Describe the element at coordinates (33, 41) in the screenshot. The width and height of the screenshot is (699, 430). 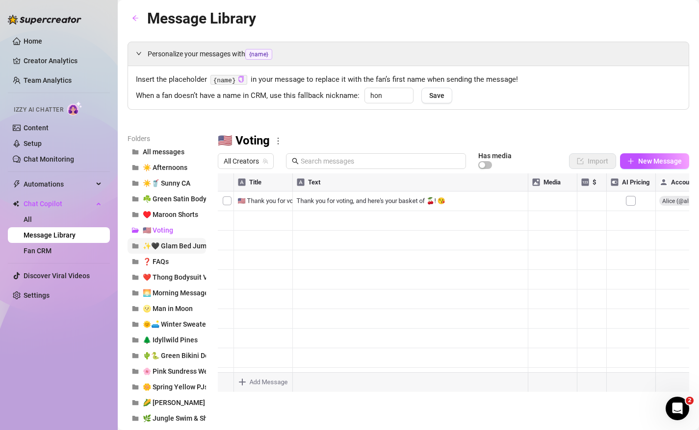
I see `a: Home` at that location.